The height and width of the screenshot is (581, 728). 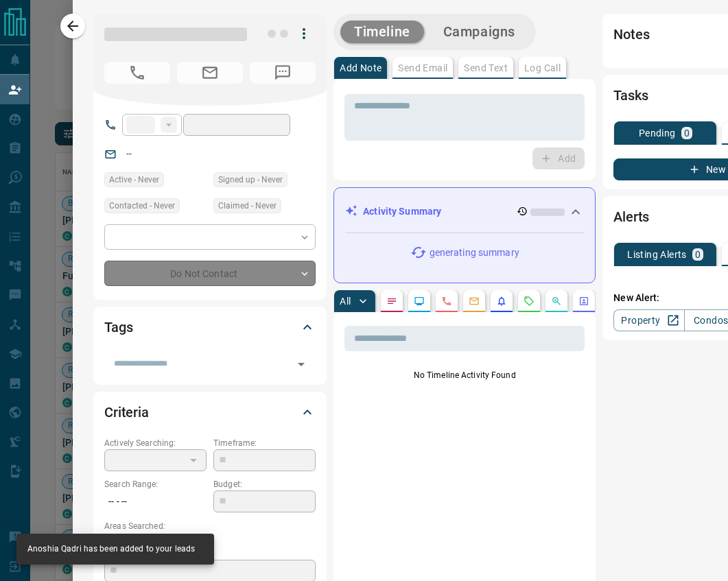 I want to click on p: Add Note, so click(x=360, y=68).